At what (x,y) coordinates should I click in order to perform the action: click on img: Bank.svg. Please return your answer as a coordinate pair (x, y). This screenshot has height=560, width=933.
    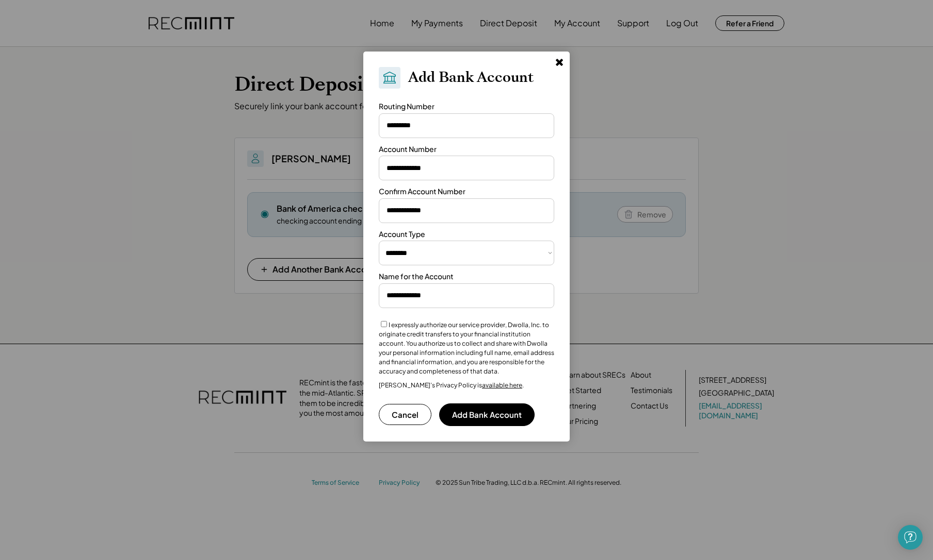
    Looking at the image, I should click on (389, 77).